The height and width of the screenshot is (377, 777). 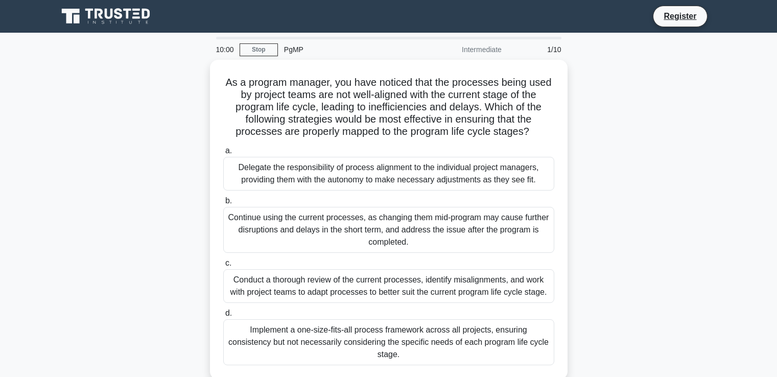 I want to click on h5: As a program manager, you have noticed that the processes being used by project teams are not wel..., so click(x=389, y=107).